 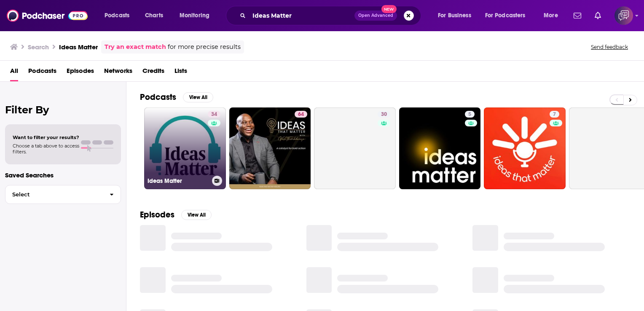 I want to click on span: Logged in as corioliscompany, so click(x=624, y=15).